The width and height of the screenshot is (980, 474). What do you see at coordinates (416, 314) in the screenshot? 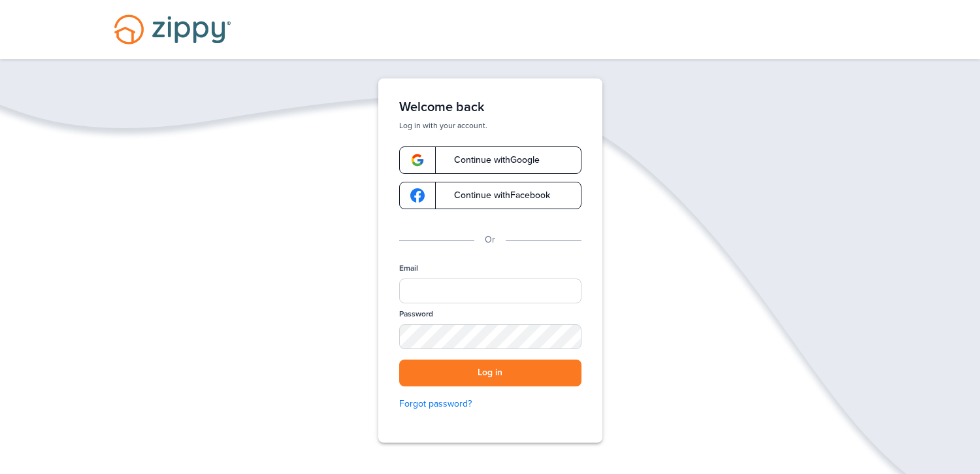
I see `label: Password` at bounding box center [416, 314].